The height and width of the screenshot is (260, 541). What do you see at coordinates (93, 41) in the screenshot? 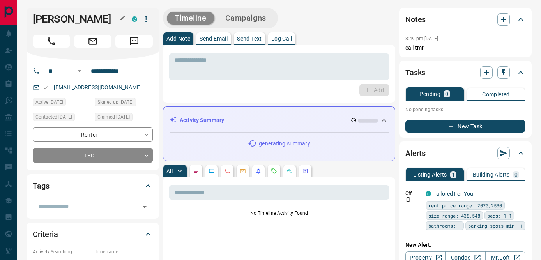
I see `span: Email` at bounding box center [93, 41].